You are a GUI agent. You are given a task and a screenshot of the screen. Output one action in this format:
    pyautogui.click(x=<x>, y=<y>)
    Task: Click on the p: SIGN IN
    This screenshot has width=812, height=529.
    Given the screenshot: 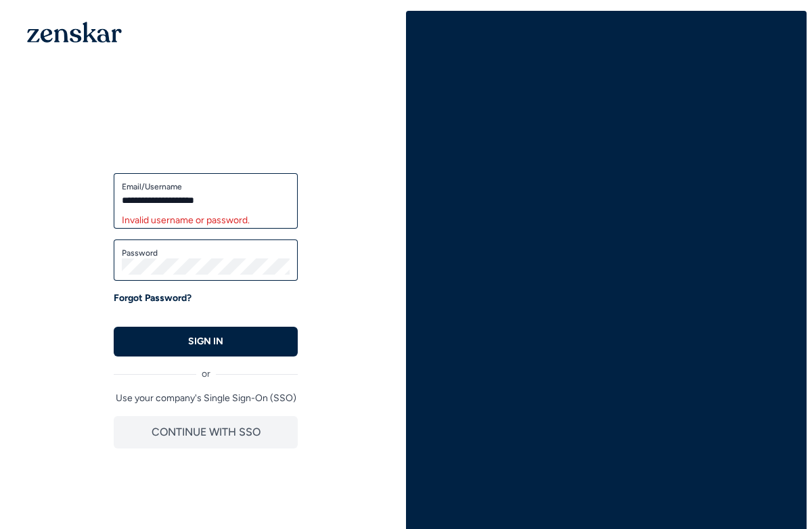 What is the action you would take?
    pyautogui.click(x=206, y=341)
    